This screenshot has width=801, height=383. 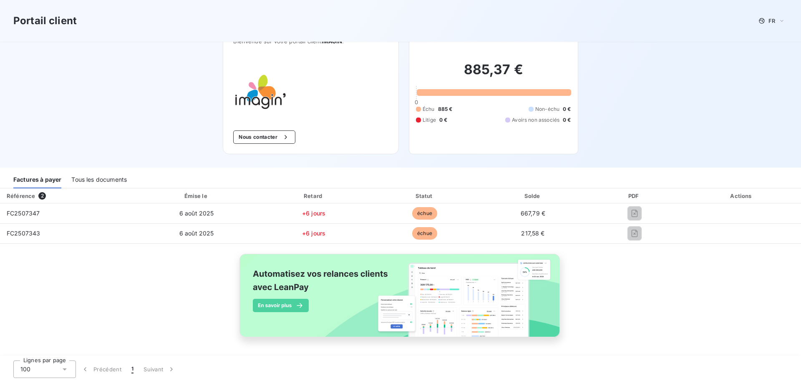 I want to click on button: Nous contacter, so click(x=264, y=137).